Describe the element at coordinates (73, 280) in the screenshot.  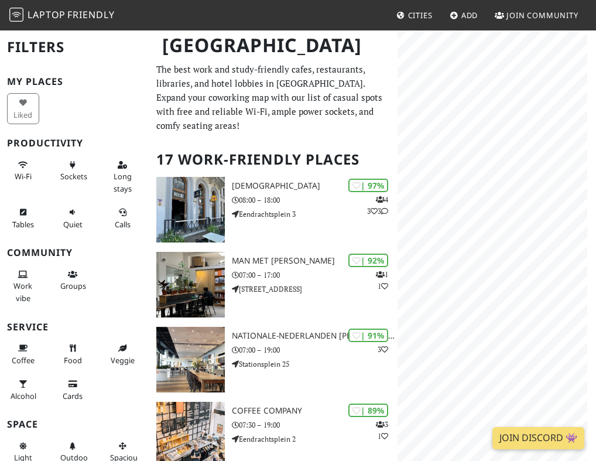
I see `button: Groups` at that location.